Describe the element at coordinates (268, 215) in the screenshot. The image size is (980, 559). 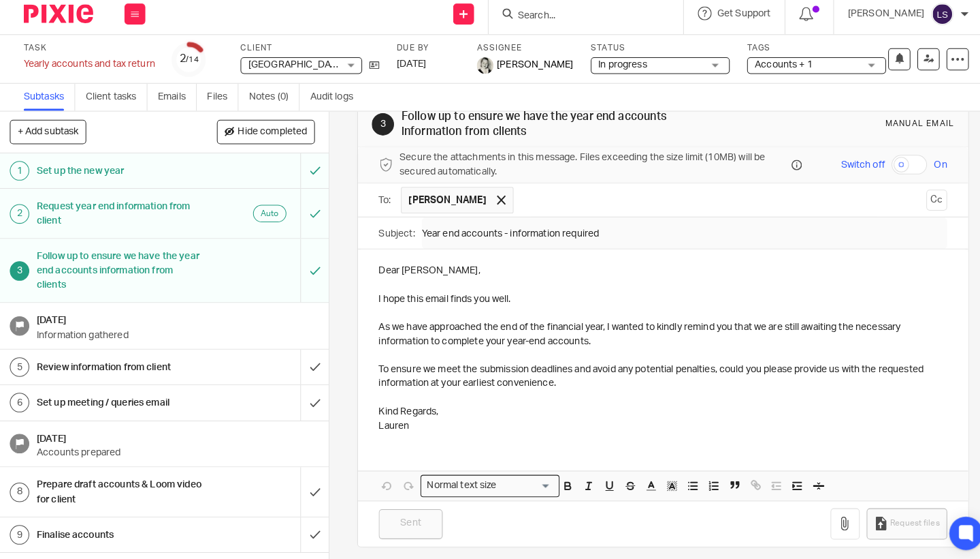
I see `div: Auto` at that location.